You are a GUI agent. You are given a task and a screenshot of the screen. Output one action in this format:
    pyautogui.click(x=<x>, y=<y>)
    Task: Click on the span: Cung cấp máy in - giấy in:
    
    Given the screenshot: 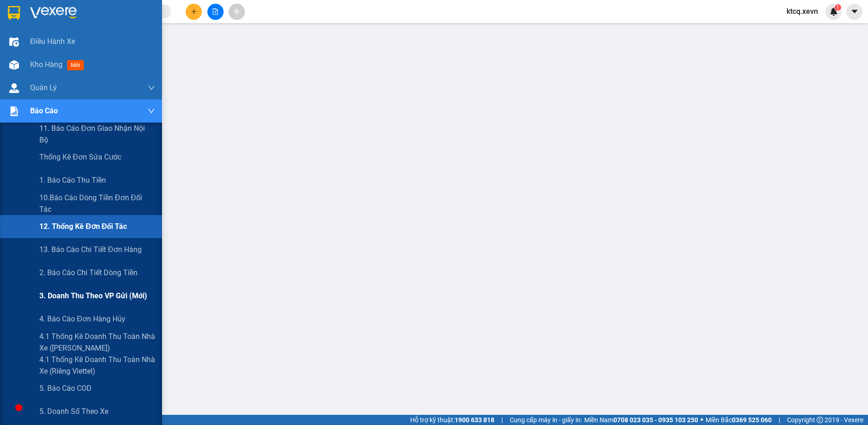 What is the action you would take?
    pyautogui.click(x=545, y=420)
    